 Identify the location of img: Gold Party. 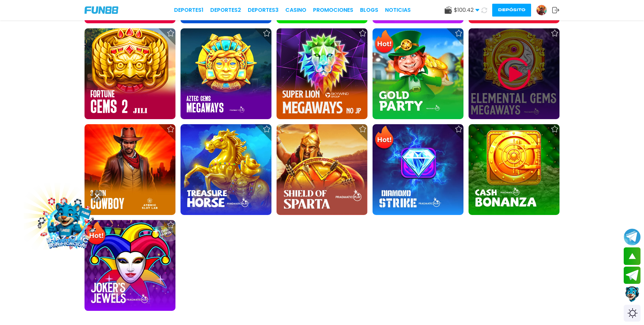
(418, 73).